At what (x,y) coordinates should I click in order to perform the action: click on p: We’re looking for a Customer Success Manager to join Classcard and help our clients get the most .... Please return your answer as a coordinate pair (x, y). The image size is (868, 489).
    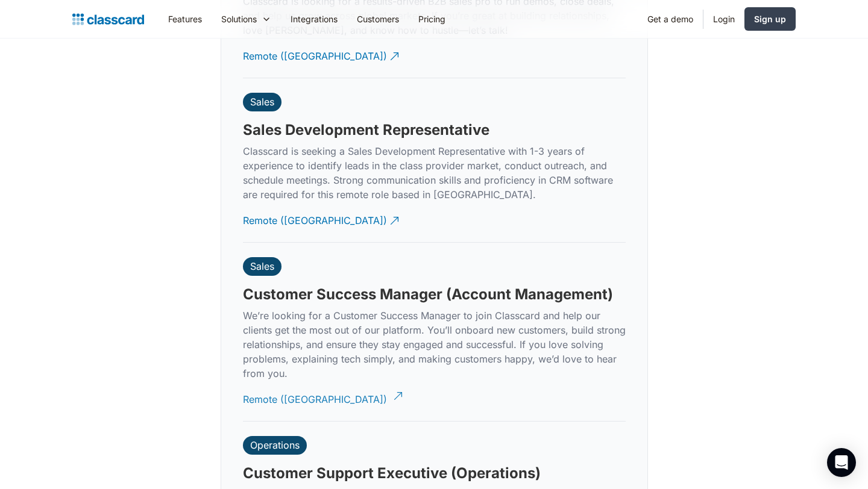
    Looking at the image, I should click on (434, 345).